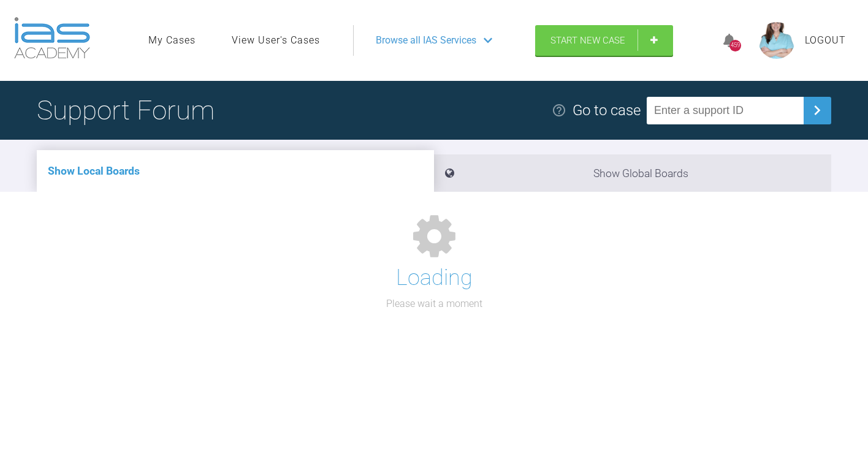  Describe the element at coordinates (426, 41) in the screenshot. I see `span: Browse all IAS Services` at that location.